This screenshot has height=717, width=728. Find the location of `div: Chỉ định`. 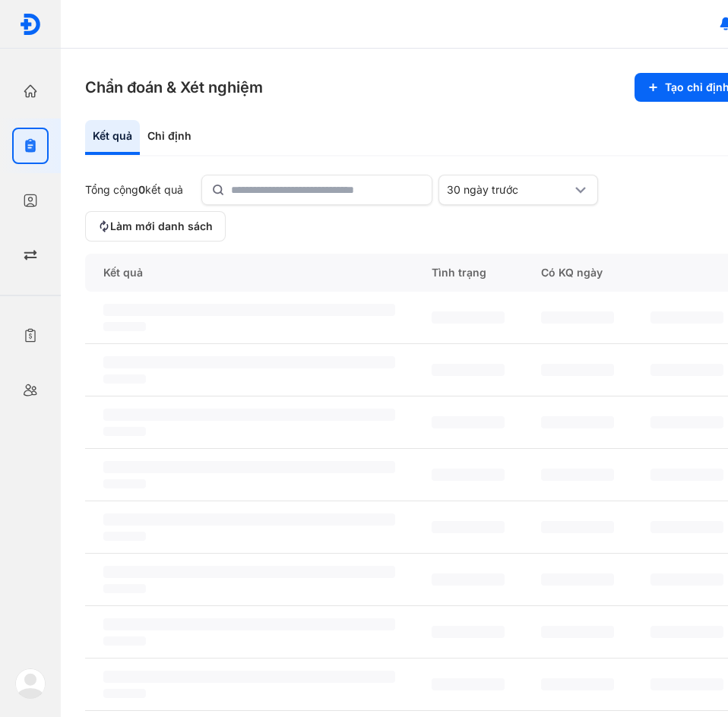

div: Chỉ định is located at coordinates (169, 137).